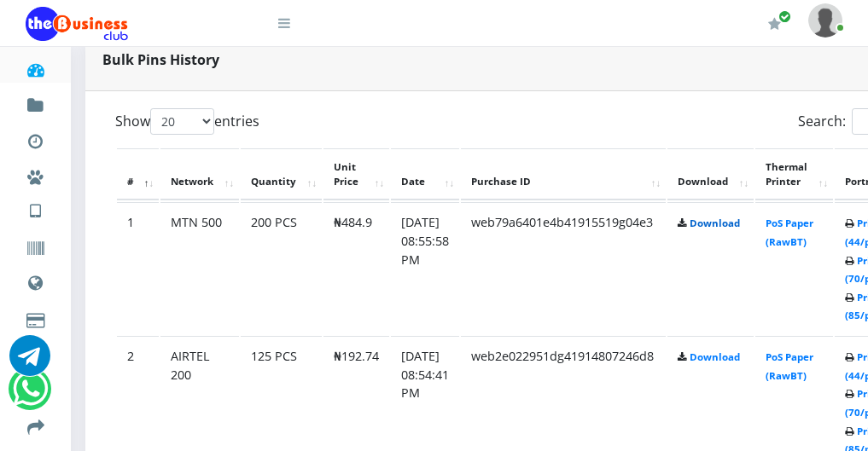  I want to click on span: Renew/Upgrade Subscription, so click(784, 16).